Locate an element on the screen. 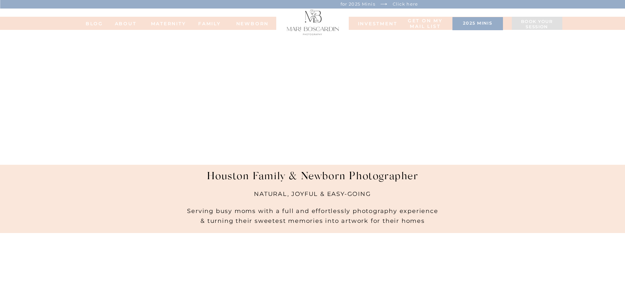 The height and width of the screenshot is (299, 625). a: NEWBORN is located at coordinates (253, 23).